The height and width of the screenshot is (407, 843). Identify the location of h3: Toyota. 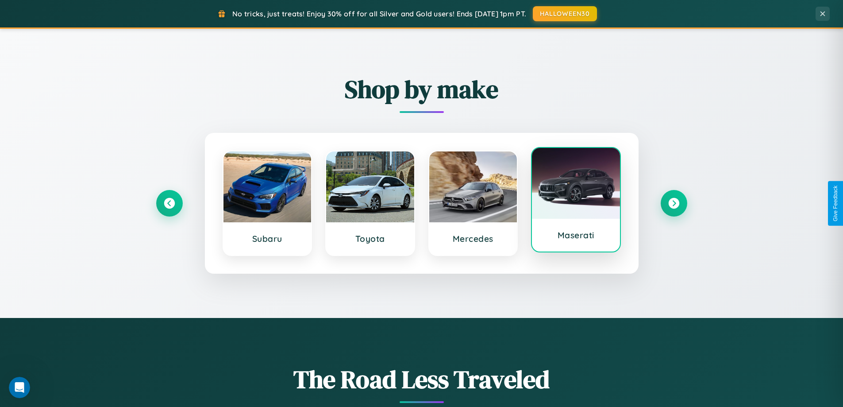
(370, 239).